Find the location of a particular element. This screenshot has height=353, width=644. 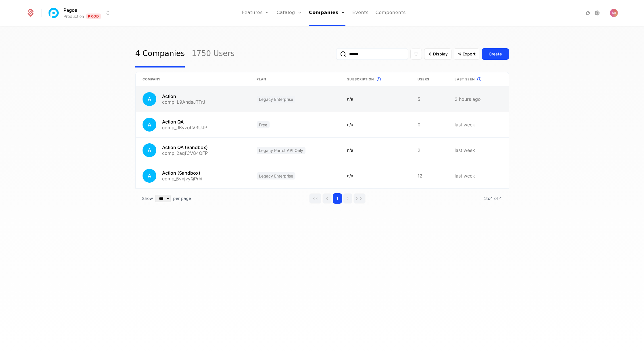

a: Settings is located at coordinates (597, 13).